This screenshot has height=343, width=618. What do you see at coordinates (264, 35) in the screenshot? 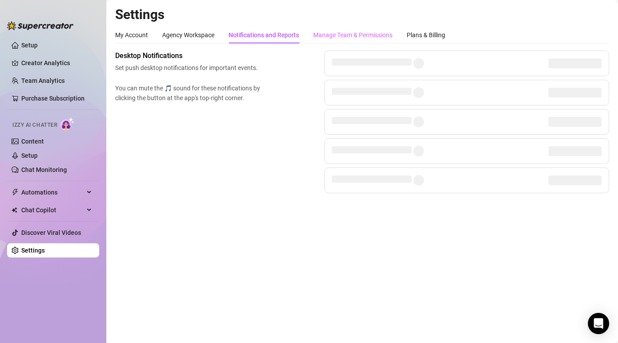
I see `div: Notifications and Reports` at bounding box center [264, 35].